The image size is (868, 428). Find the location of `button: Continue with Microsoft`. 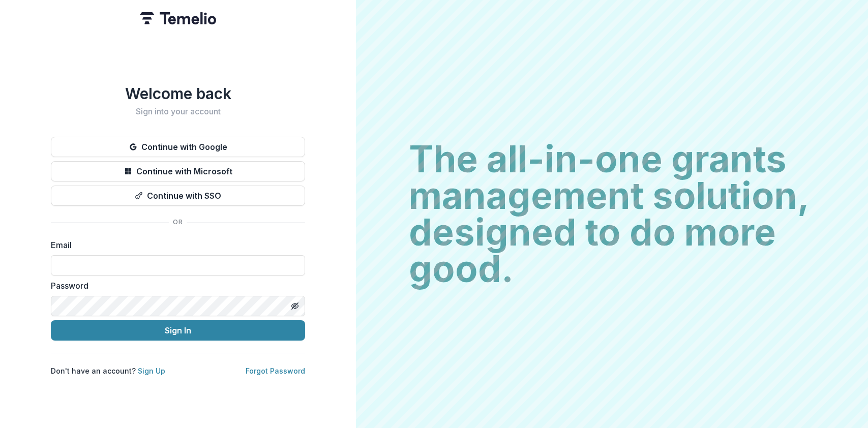

button: Continue with Microsoft is located at coordinates (178, 171).